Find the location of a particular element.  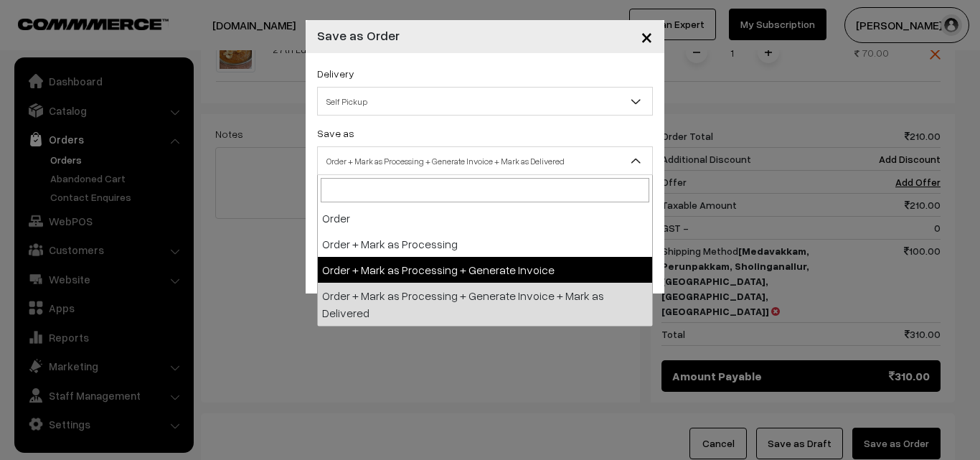

li: Order + Mark as Processing + Generate Invoice is located at coordinates (485, 269).